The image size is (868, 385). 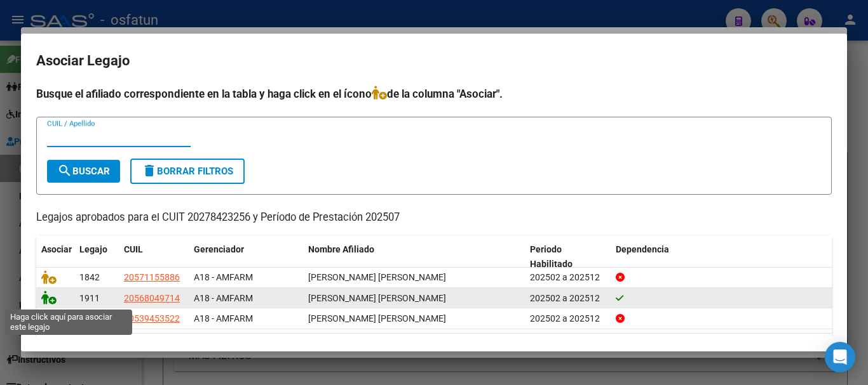 What do you see at coordinates (434, 61) in the screenshot?
I see `h2: Asociar Legajo` at bounding box center [434, 61].